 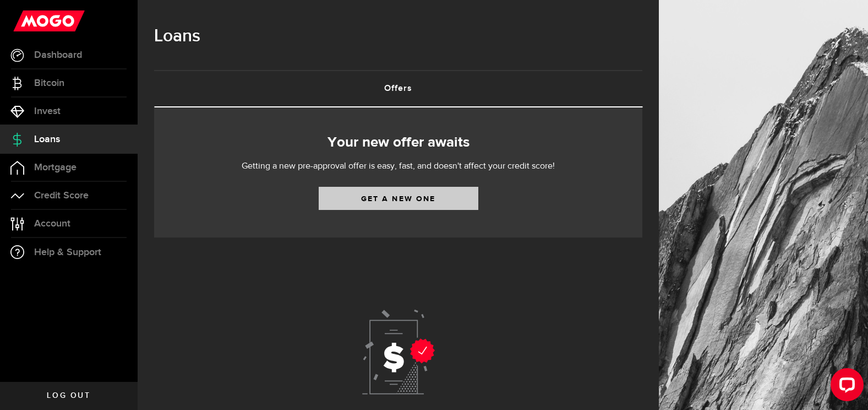 What do you see at coordinates (398, 198) in the screenshot?
I see `a: Get a new one` at bounding box center [398, 198].